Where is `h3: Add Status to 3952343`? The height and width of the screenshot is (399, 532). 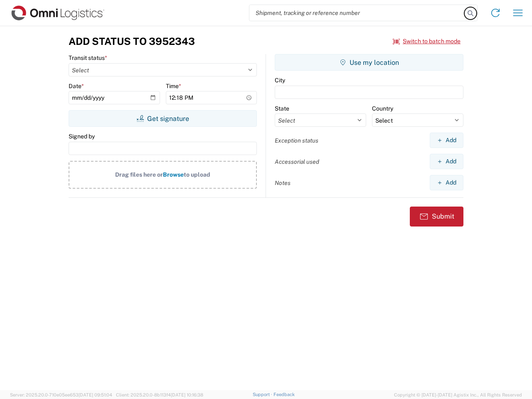 h3: Add Status to 3952343 is located at coordinates (132, 41).